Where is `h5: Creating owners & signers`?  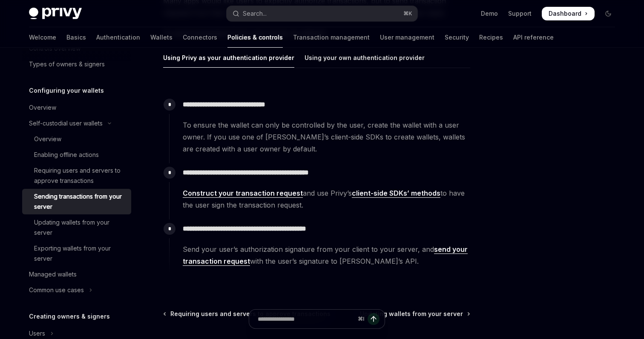 h5: Creating owners & signers is located at coordinates (69, 317).